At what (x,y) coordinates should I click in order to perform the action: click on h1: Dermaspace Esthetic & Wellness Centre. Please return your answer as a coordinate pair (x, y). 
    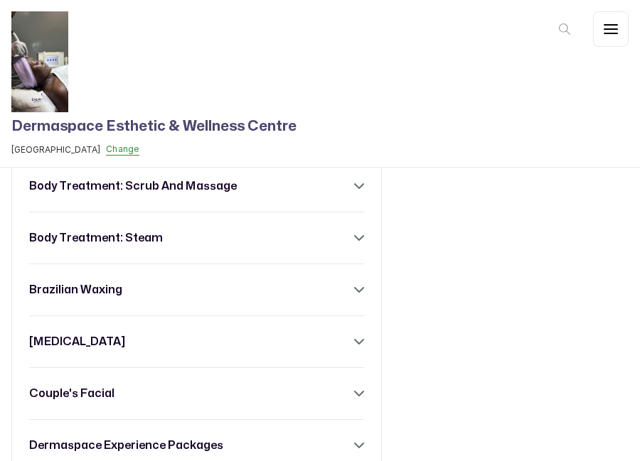
    Looking at the image, I should click on (154, 126).